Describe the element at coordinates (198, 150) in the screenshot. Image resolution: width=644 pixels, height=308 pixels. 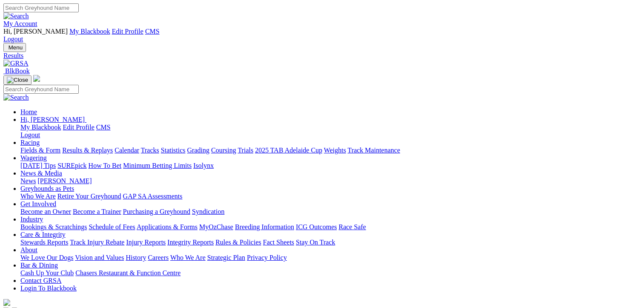
I see `a: Grading` at that location.